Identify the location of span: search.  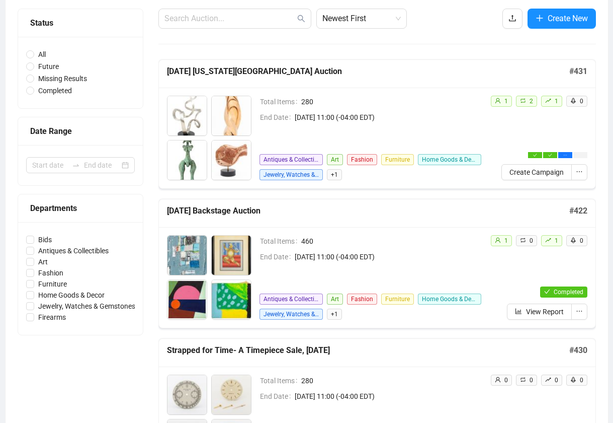
(301, 19).